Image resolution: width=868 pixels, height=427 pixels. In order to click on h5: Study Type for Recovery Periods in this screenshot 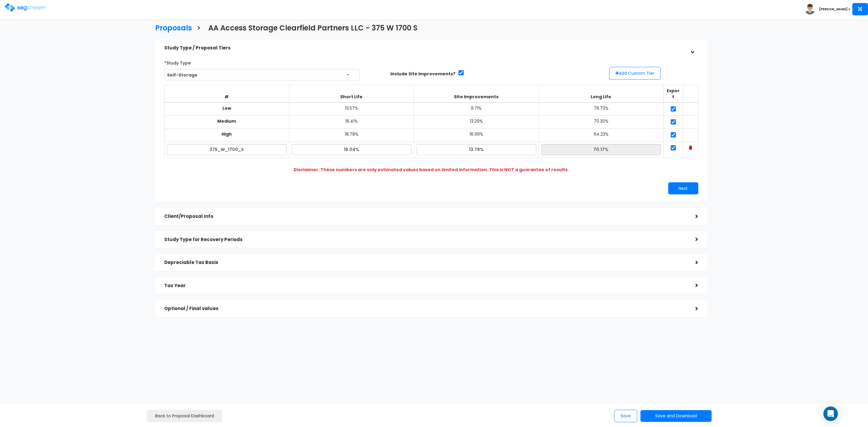, I will do `click(425, 240)`.